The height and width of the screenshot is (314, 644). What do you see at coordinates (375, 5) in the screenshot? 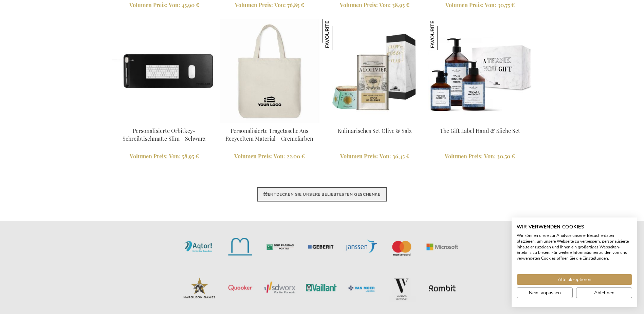
I see `a: Volumen Preis: Von 38,95 €` at bounding box center [375, 5].